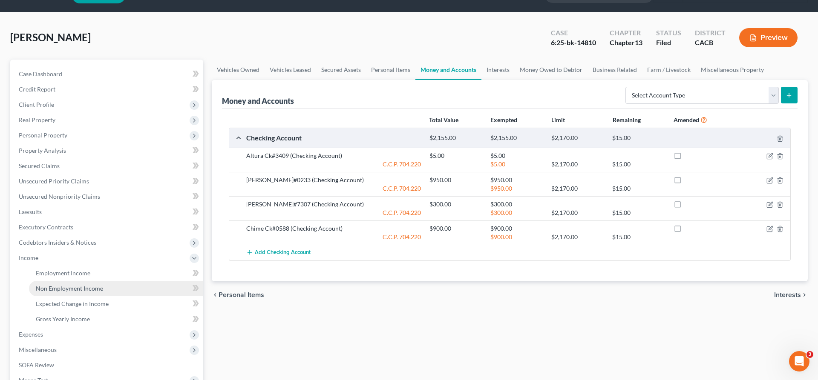  Describe the element at coordinates (573, 43) in the screenshot. I see `div: 6:25-bk-14810` at that location.